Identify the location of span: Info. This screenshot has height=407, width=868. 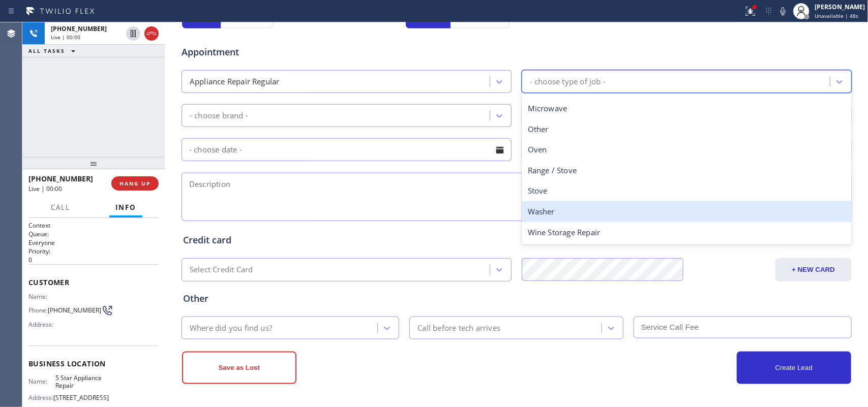
(126, 208).